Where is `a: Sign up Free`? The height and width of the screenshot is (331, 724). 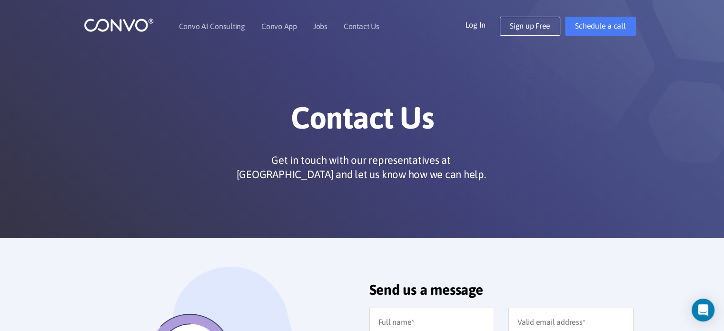
a: Sign up Free is located at coordinates (530, 26).